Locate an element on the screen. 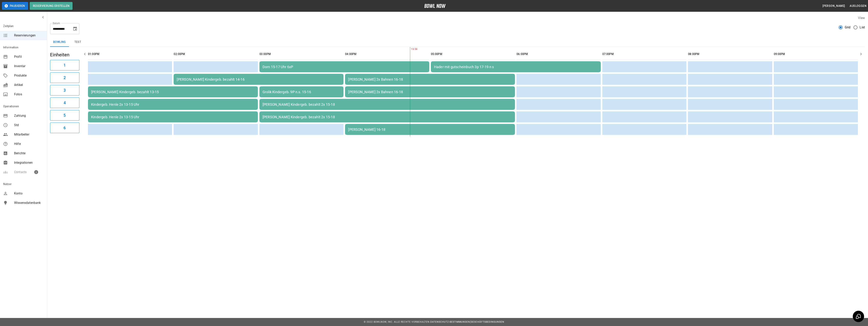  h6: 1 is located at coordinates (65, 65).